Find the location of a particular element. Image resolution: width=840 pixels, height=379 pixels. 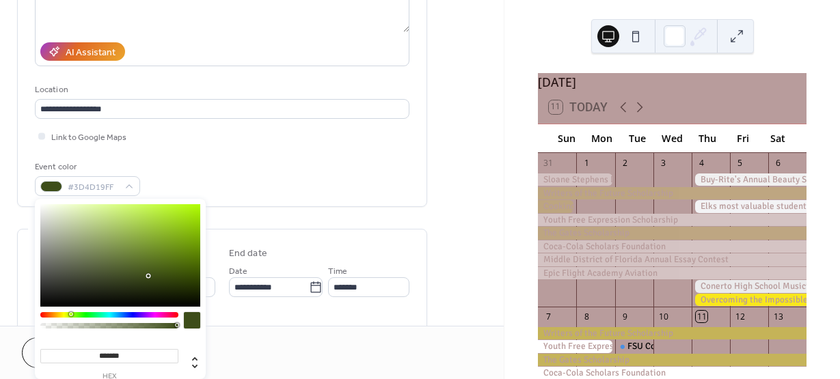

div: 1 is located at coordinates (586, 163).